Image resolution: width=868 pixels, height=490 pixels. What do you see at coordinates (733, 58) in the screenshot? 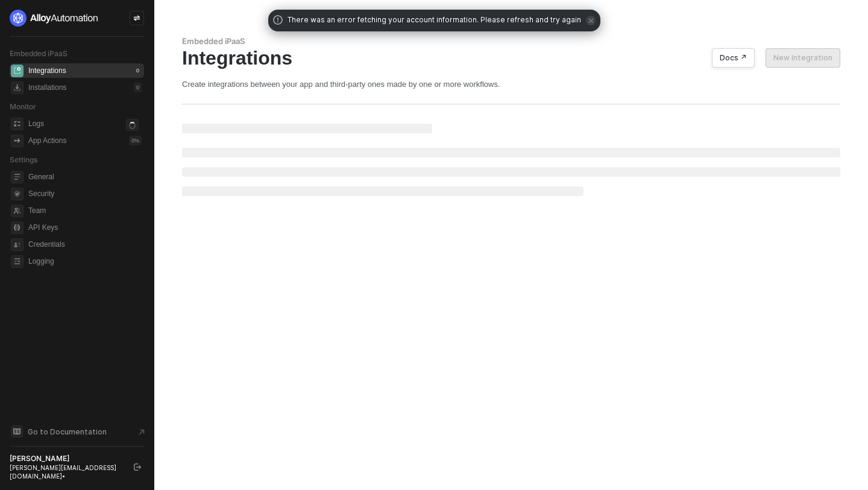
I see `button: Docs ↗` at bounding box center [733, 58].